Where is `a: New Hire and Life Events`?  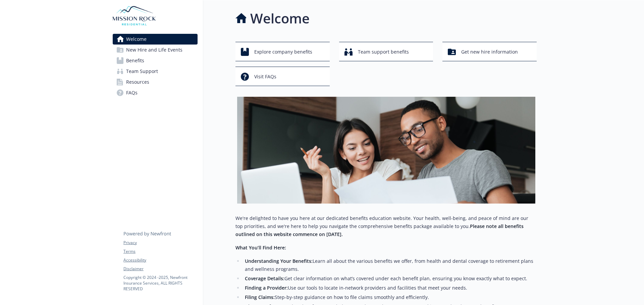 a: New Hire and Life Events is located at coordinates (155, 50).